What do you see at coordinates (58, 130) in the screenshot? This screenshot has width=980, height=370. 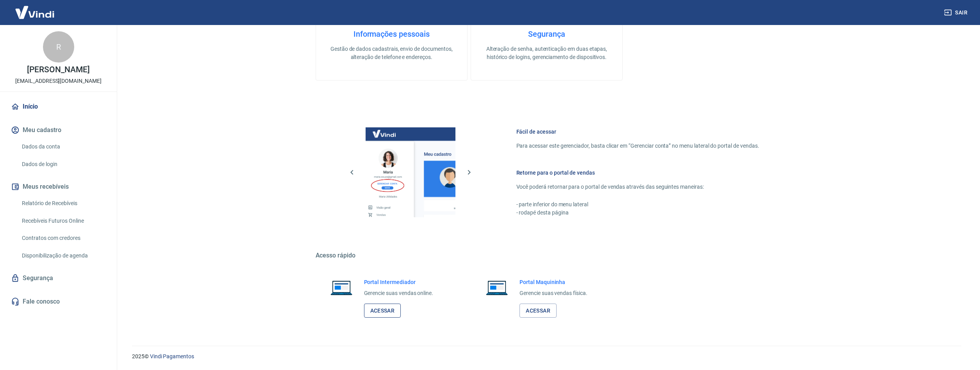 I see `button: Meu cadastro` at bounding box center [58, 130].